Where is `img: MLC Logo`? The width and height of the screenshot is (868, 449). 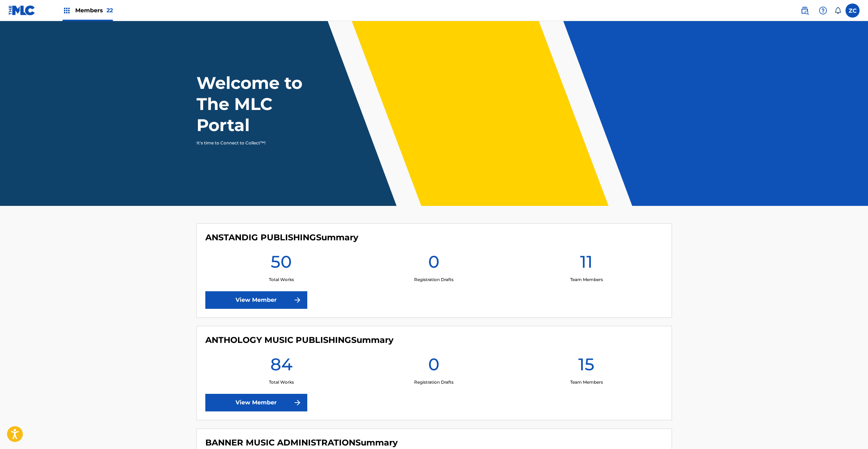 img: MLC Logo is located at coordinates (22, 10).